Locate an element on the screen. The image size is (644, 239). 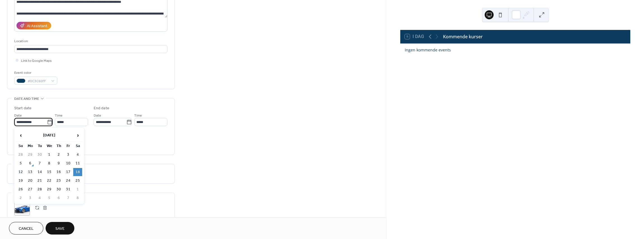
button: Save is located at coordinates (60, 228).